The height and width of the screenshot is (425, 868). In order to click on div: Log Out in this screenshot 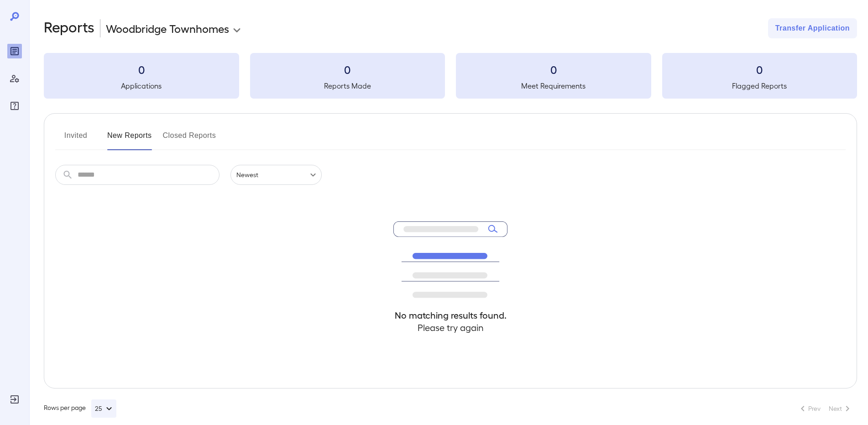, I will do `click(15, 399)`.